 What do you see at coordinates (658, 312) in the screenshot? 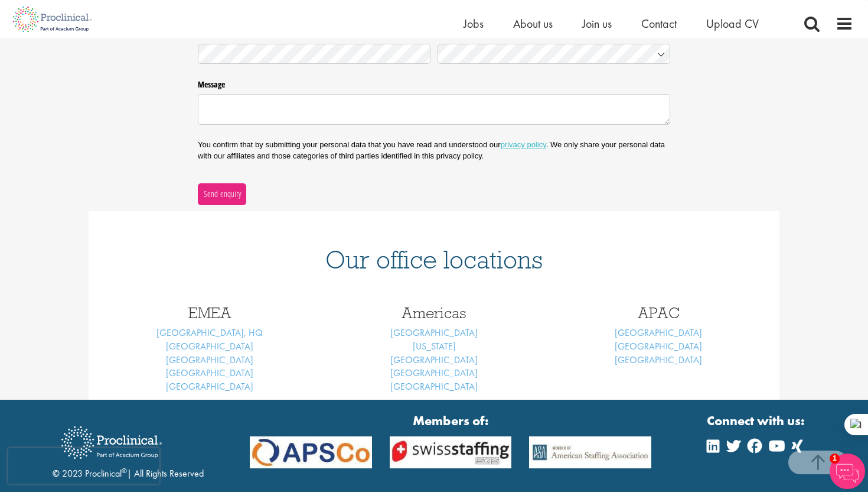
I see `h3: APAC` at bounding box center [658, 312].